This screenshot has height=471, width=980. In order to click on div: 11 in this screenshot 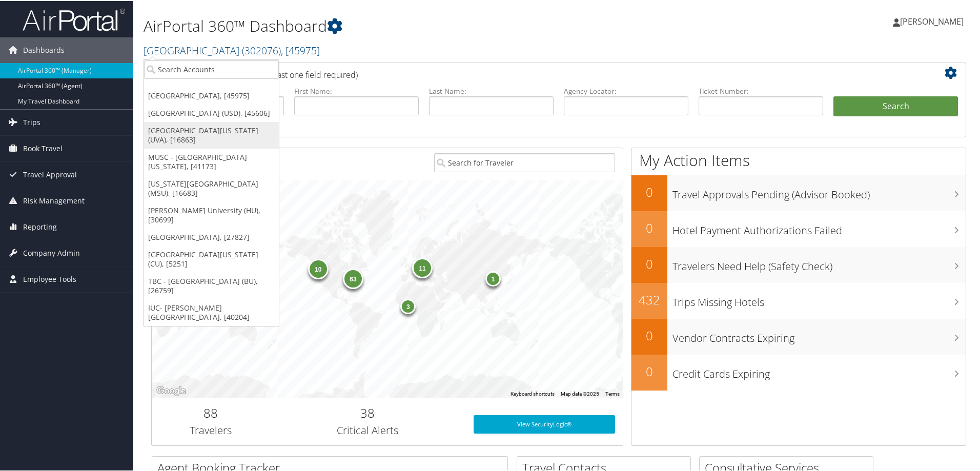, I will do `click(423, 267)`.